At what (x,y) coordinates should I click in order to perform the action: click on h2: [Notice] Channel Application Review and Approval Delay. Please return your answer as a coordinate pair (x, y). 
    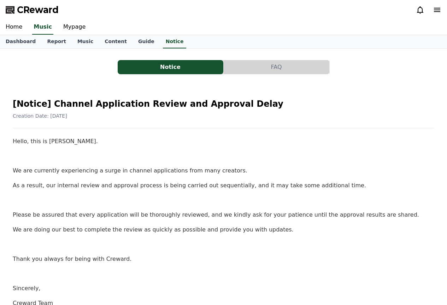
    Looking at the image, I should click on (223, 104).